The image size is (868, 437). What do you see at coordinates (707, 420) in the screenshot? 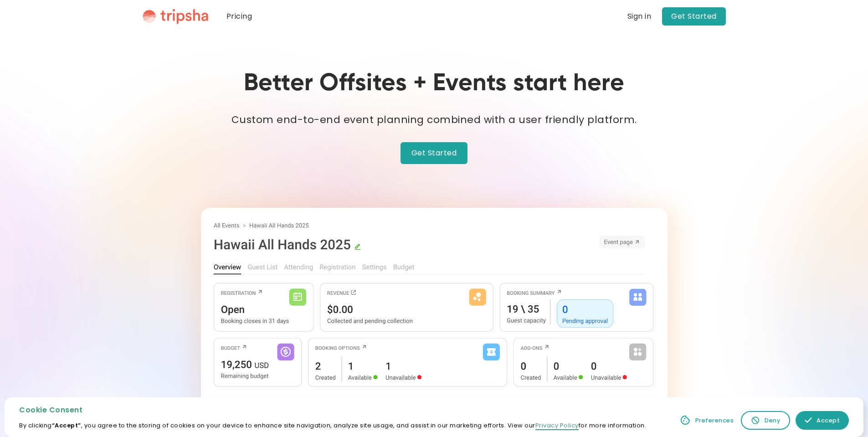
I see `a: Preferences` at bounding box center [707, 420].